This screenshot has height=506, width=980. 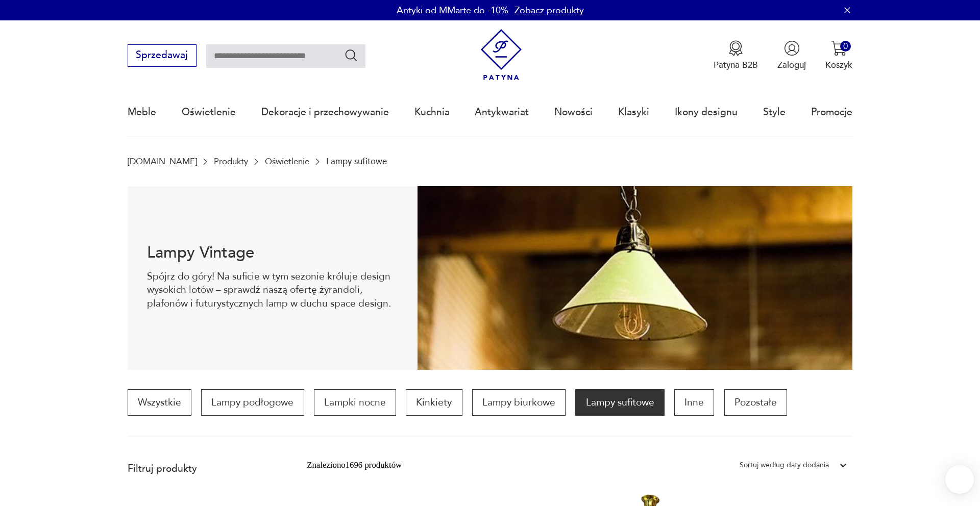 What do you see at coordinates (162, 56) in the screenshot?
I see `a: Sprzedawaj` at bounding box center [162, 56].